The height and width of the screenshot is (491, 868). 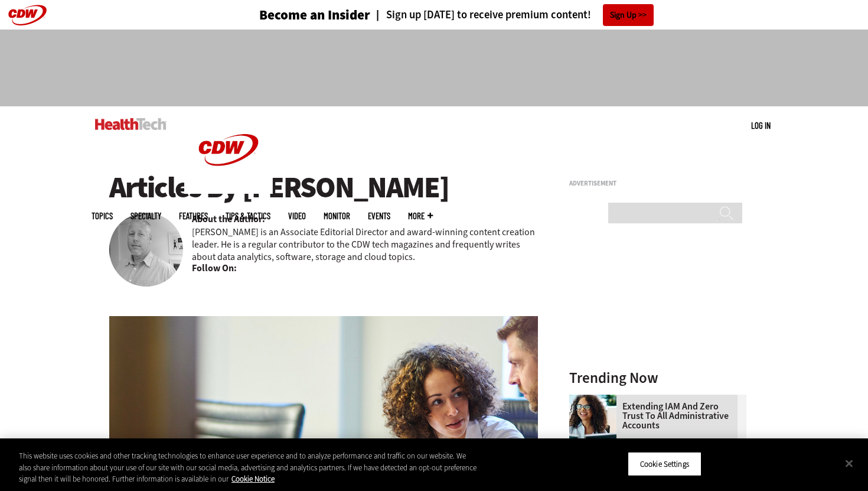 What do you see at coordinates (253, 479) in the screenshot?
I see `a: More information about your privacy` at bounding box center [253, 479].